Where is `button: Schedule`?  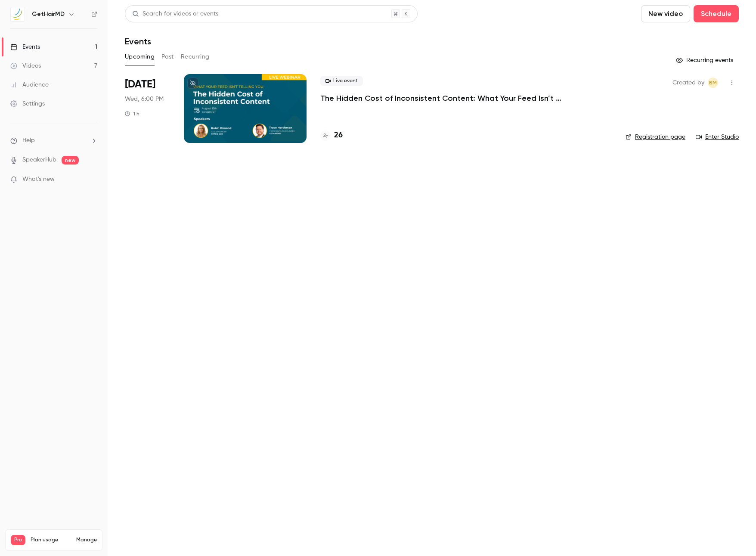 button: Schedule is located at coordinates (717, 14).